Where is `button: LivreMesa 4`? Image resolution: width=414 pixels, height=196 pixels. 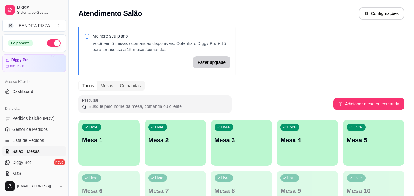 button: LivreMesa 4 is located at coordinates (307, 143).